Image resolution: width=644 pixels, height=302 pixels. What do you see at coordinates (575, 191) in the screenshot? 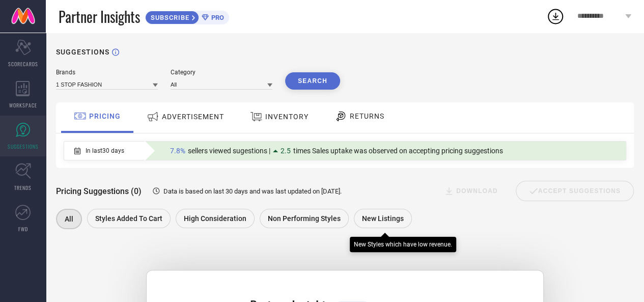
I see `div: Accept Suggestions` at bounding box center [575, 191].